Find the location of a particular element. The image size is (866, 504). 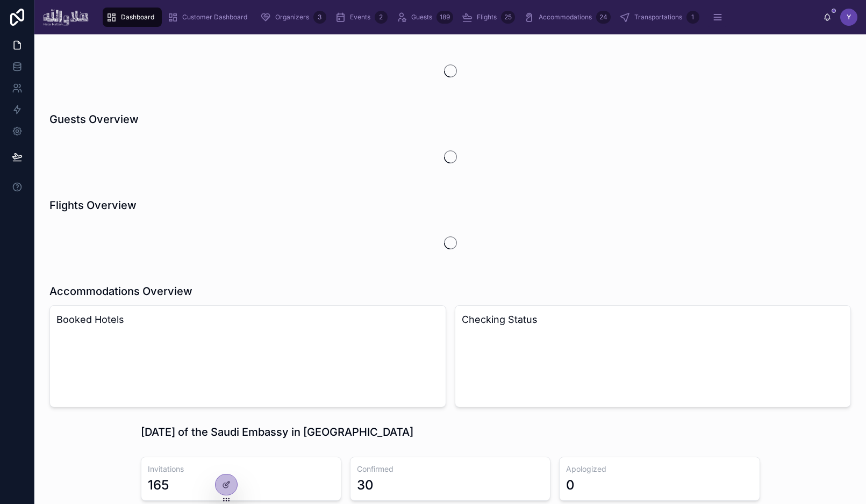

div: 0 is located at coordinates (570, 485).